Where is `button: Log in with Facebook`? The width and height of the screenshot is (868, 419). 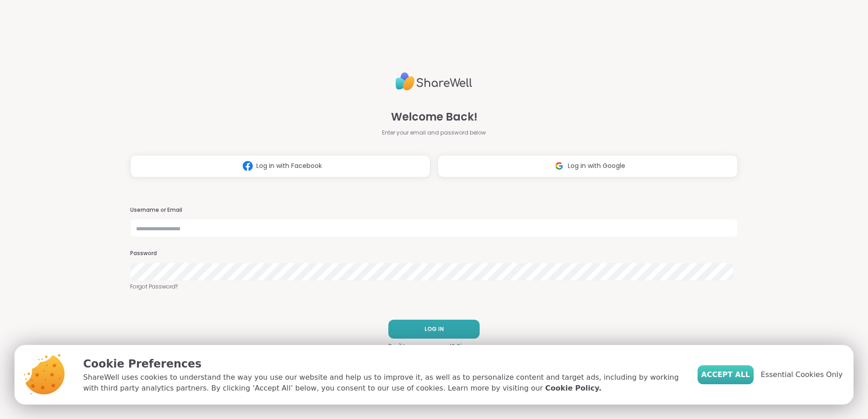 button: Log in with Facebook is located at coordinates (280, 166).